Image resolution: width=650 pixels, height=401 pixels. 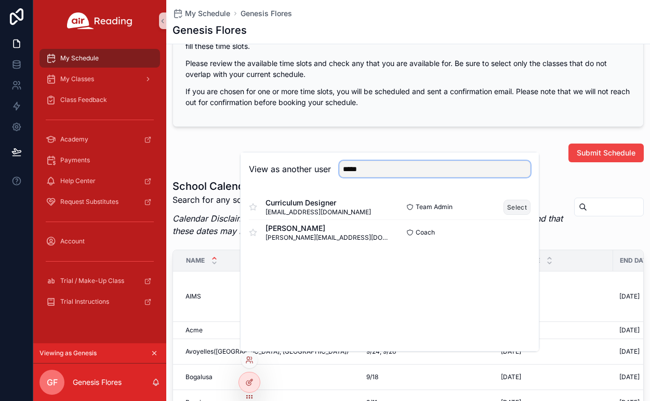 I want to click on span: Bogalusa, so click(x=199, y=377).